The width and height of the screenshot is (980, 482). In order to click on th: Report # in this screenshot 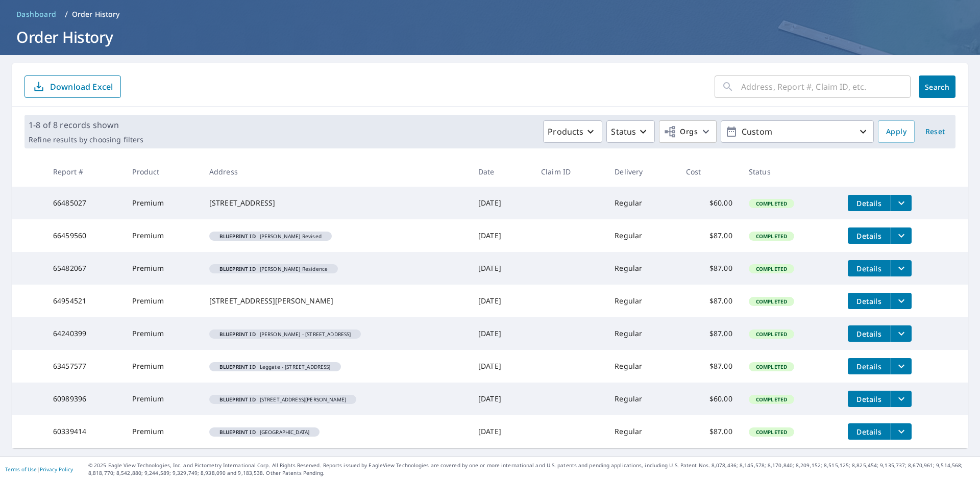, I will do `click(84, 172)`.